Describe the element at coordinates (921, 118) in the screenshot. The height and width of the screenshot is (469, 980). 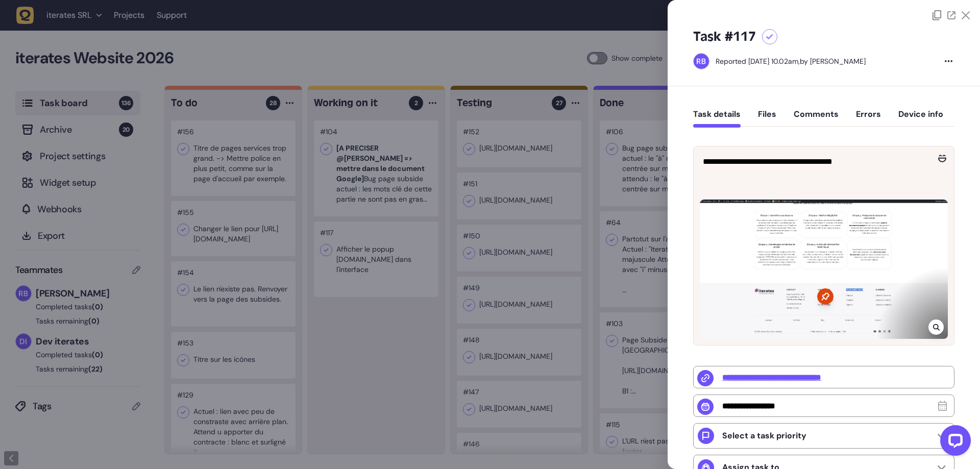
I see `button: Device info` at that location.